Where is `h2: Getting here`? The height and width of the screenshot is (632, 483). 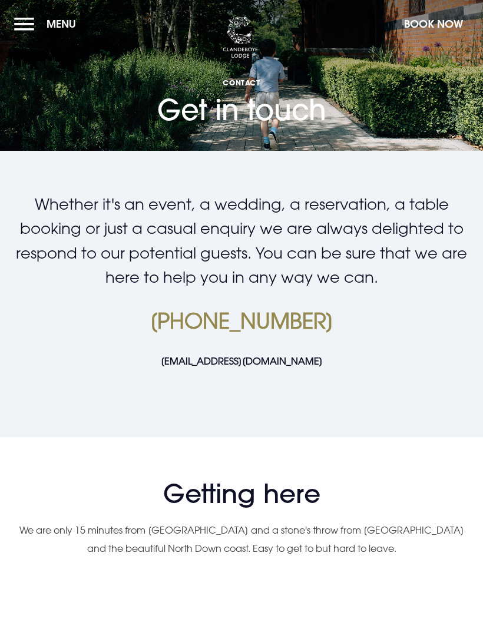 h2: Getting here is located at coordinates (242, 494).